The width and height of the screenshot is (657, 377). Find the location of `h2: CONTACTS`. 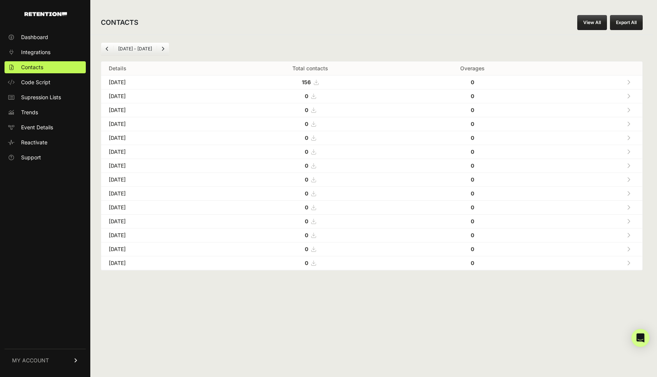

h2: CONTACTS is located at coordinates (120, 23).